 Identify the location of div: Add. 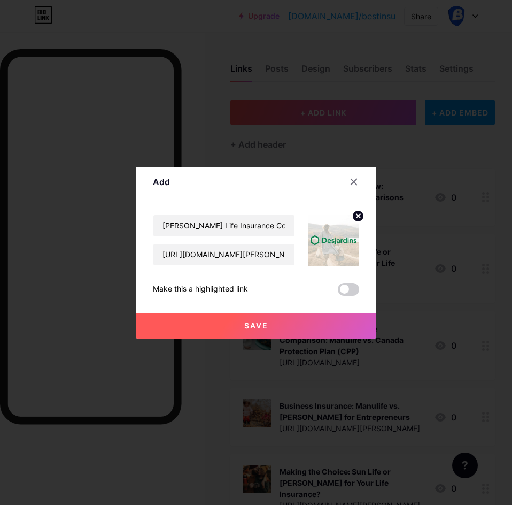
(162, 182).